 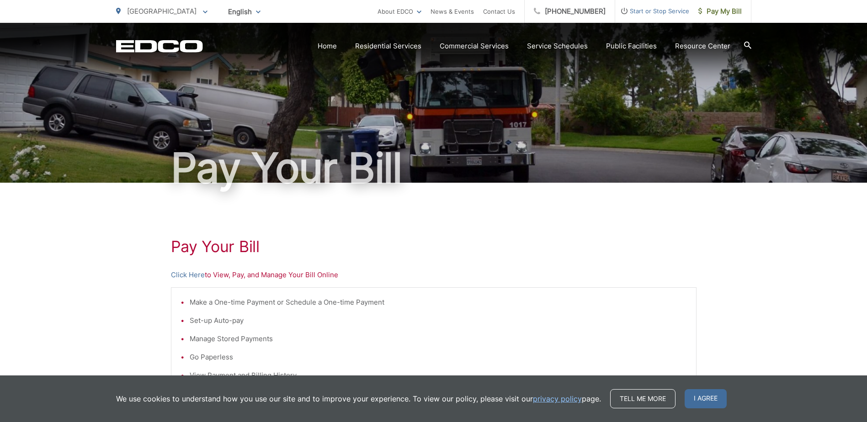 What do you see at coordinates (399, 11) in the screenshot?
I see `a: About EDCO` at bounding box center [399, 11].